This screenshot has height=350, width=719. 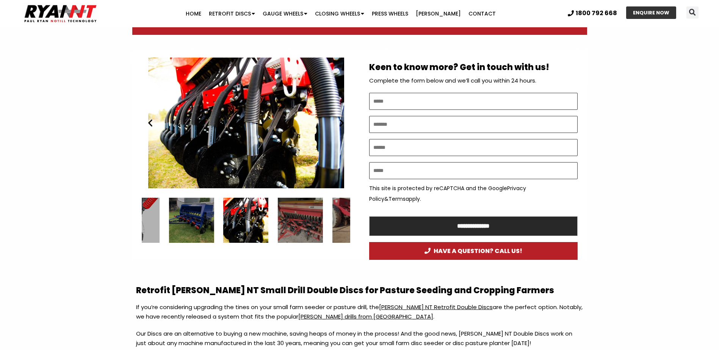 What do you see at coordinates (360, 316) in the screenshot?
I see `p: If you’re considering upgrading the tines on your small farm seeder or pasture drill, the are the...` at bounding box center [360, 316].